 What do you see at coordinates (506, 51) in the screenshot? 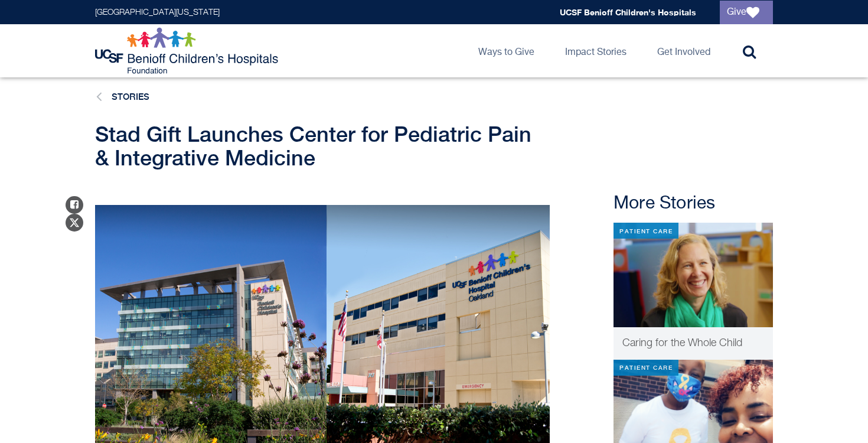
I see `a: Ways to Give` at bounding box center [506, 51].